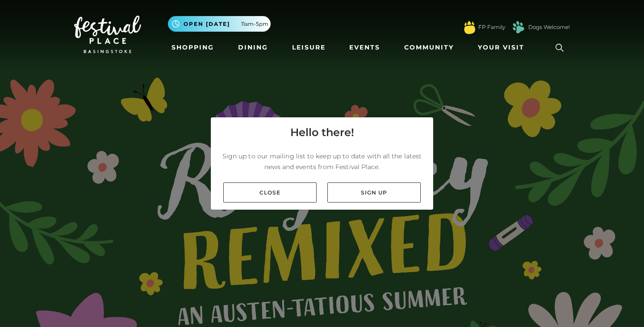 This screenshot has width=644, height=327. Describe the element at coordinates (549, 27) in the screenshot. I see `a: Dogs Welcome!` at that location.